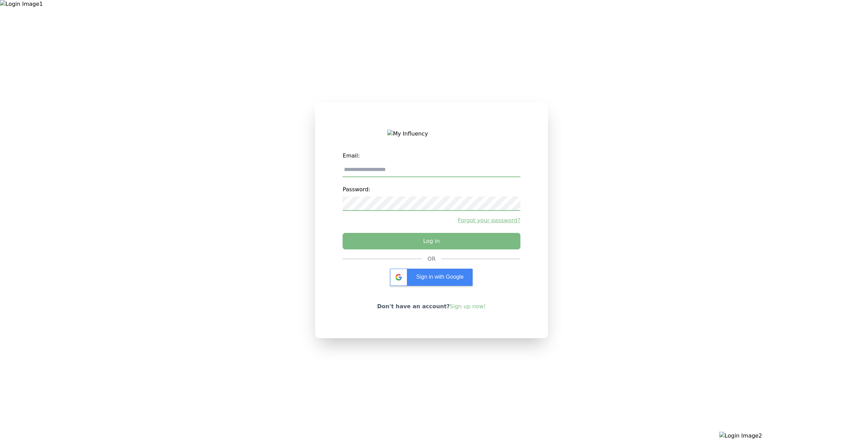 This screenshot has height=440, width=863. What do you see at coordinates (431, 241) in the screenshot?
I see `button: Log in` at bounding box center [431, 241].